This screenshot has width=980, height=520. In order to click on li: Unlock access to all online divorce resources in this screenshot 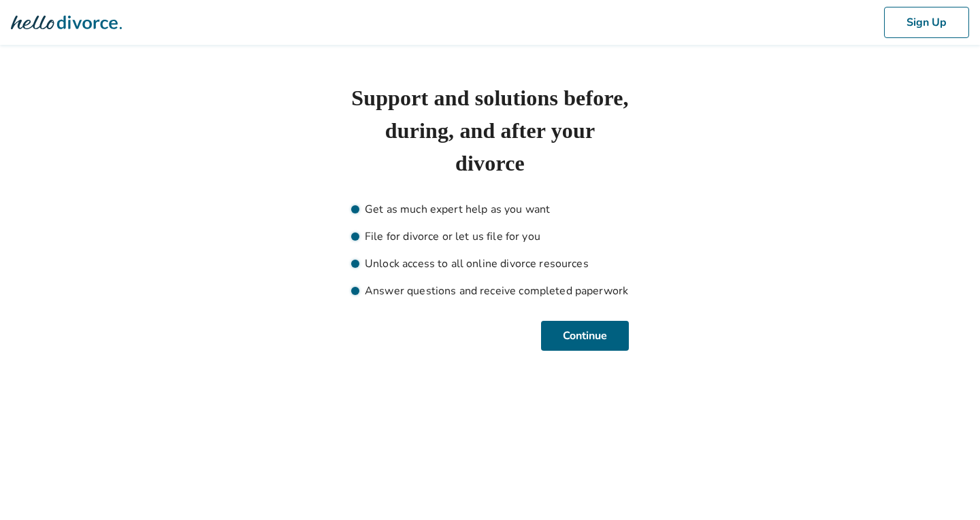, I will do `click(490, 264)`.